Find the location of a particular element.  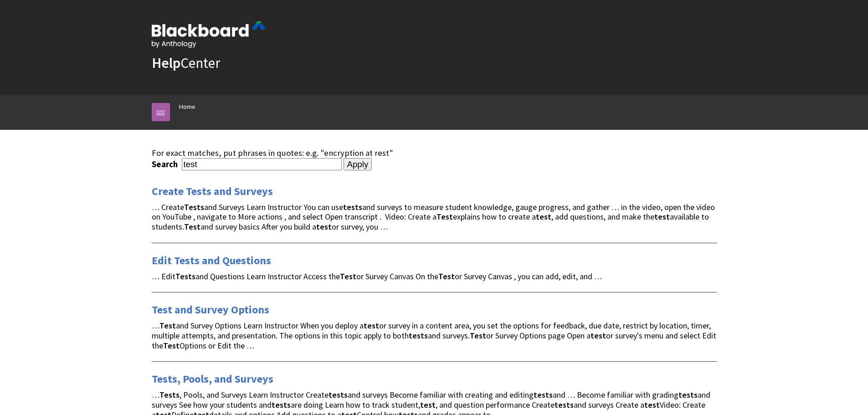

div: For exact matches, put phrases in quotes: e.g. "encryption at rest" is located at coordinates (434, 153).